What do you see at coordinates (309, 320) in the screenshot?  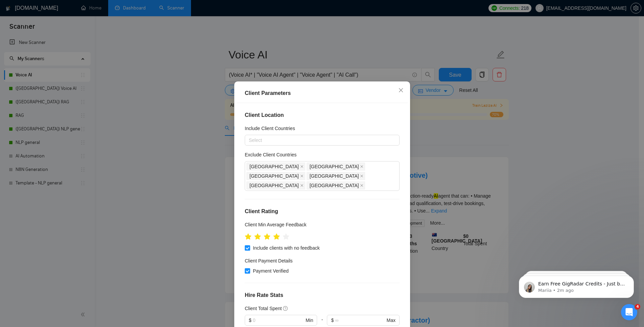 I see `span: Min` at bounding box center [309, 320].